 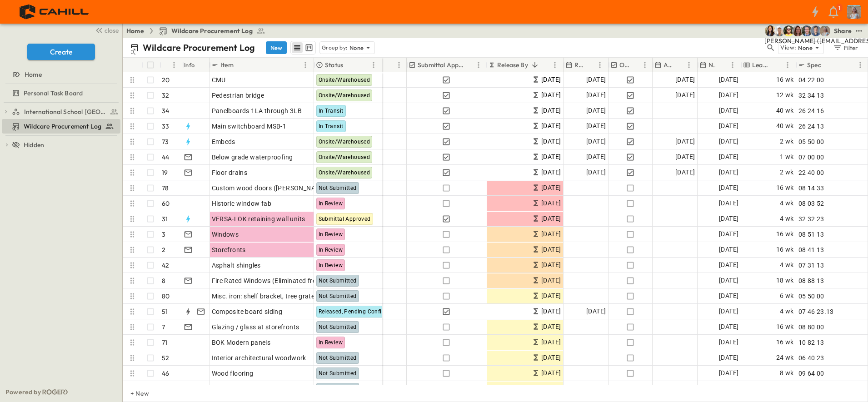 I want to click on span: Released, Pending Confirm, so click(x=354, y=312).